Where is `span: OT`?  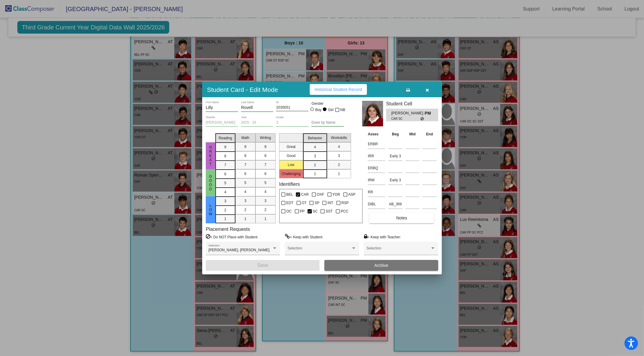
span: OT is located at coordinates (304, 203).